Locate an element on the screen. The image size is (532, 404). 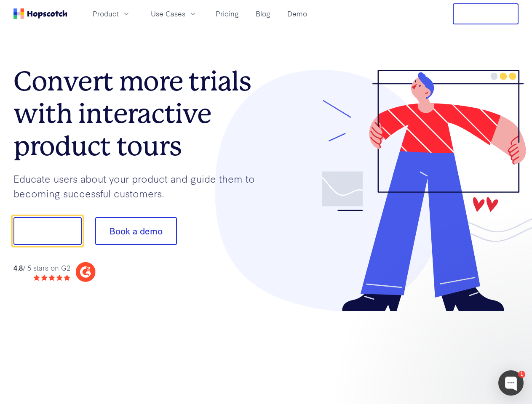
a: Blog is located at coordinates (263, 13).